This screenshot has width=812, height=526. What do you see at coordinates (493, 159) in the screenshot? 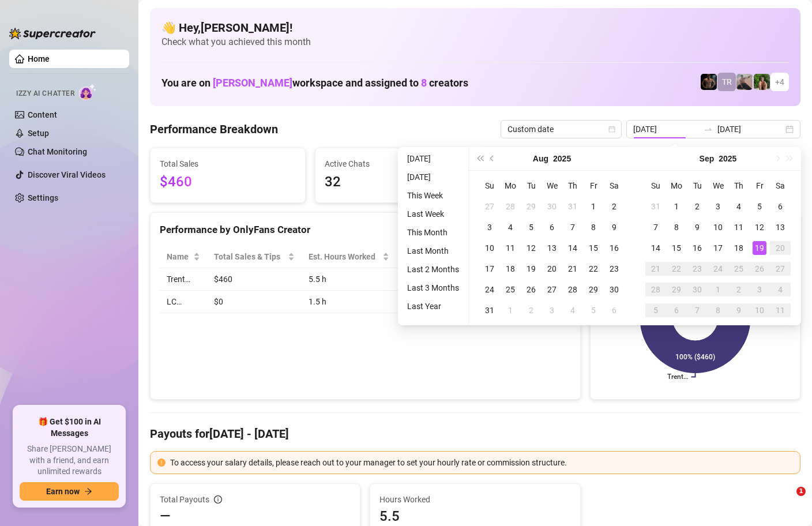
I see `button: Previous month (PageUp)` at bounding box center [493, 159].